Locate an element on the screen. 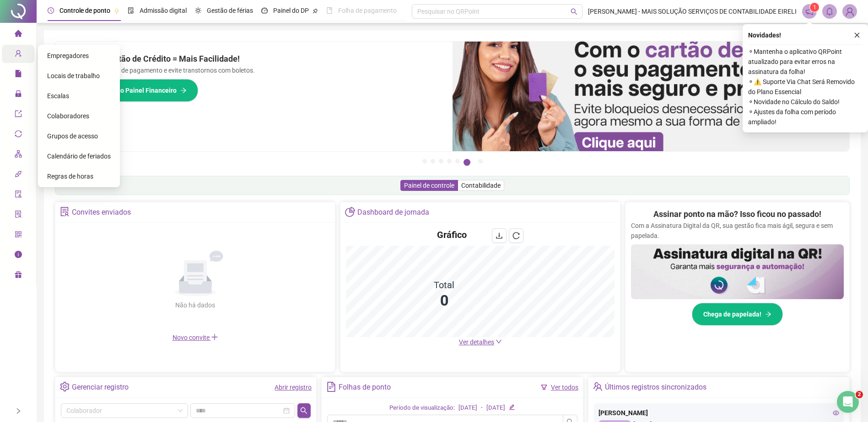  button: 4 is located at coordinates (449, 162).